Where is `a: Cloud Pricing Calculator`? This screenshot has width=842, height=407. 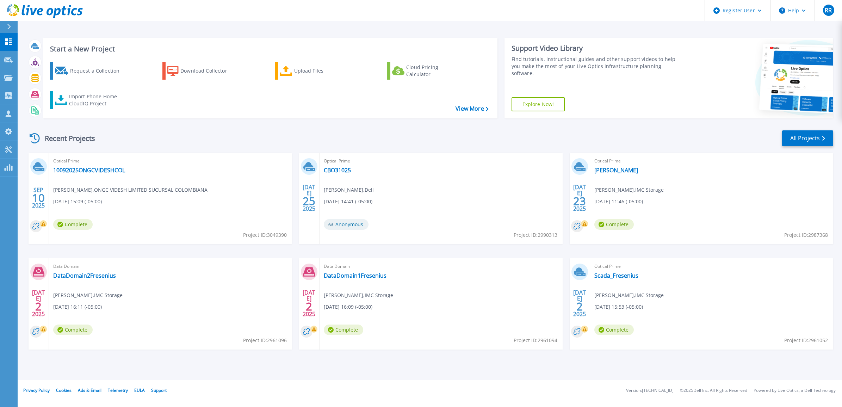
a: Cloud Pricing Calculator is located at coordinates (426, 71).